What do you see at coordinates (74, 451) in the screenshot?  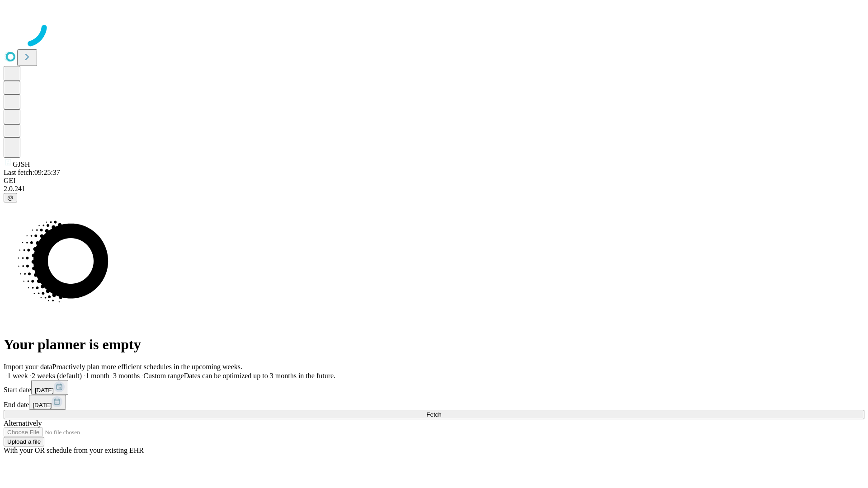 I see `span: With your OR schedule from your existing EHR` at bounding box center [74, 451].